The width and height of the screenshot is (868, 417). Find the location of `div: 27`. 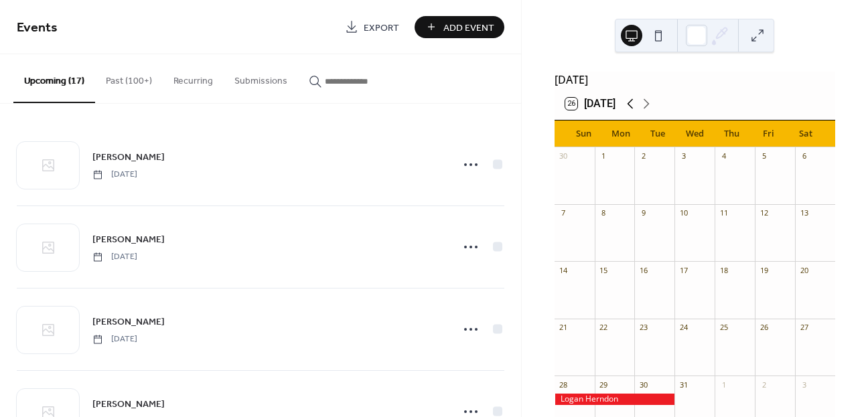

div: 27 is located at coordinates (804, 327).